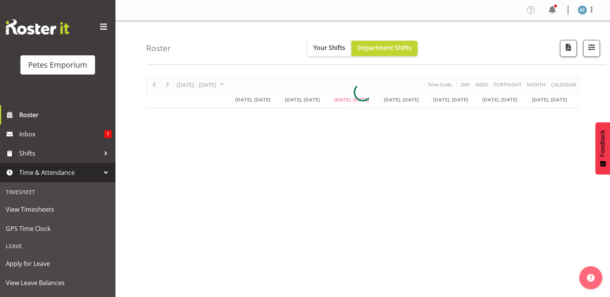 Image resolution: width=610 pixels, height=297 pixels. Describe the element at coordinates (384, 48) in the screenshot. I see `button: Department Shifts` at that location.